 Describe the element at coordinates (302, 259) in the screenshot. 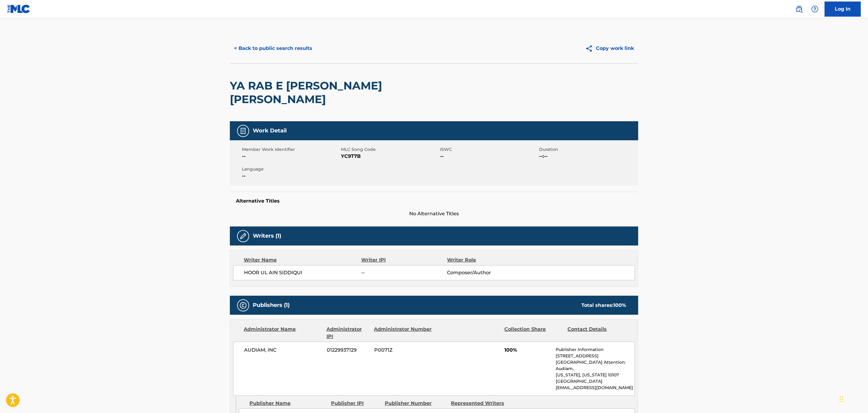

I see `div: Writer Name` at that location.